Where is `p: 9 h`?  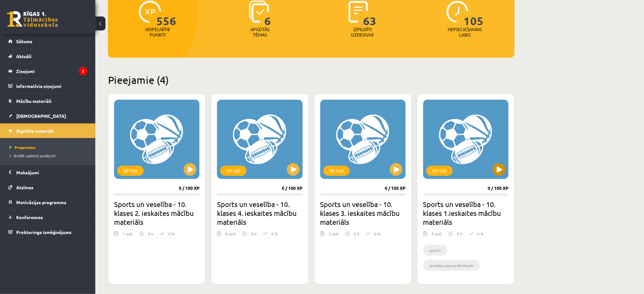 p: 9 h is located at coordinates (460, 234).